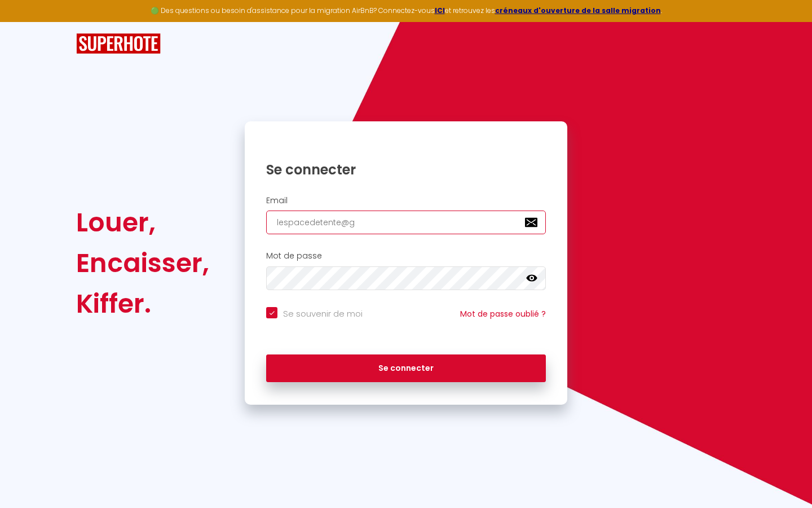 Image resolution: width=812 pixels, height=508 pixels. Describe the element at coordinates (440, 10) in the screenshot. I see `strong: ICI` at that location.